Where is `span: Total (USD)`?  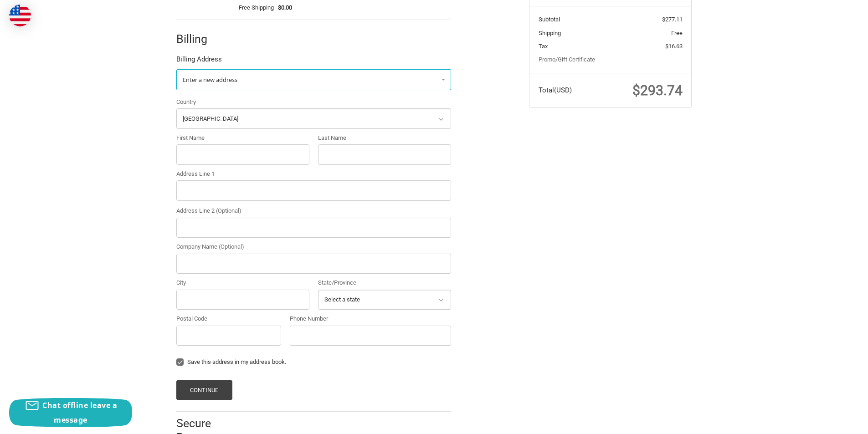 span: Total (USD) is located at coordinates (555, 90).